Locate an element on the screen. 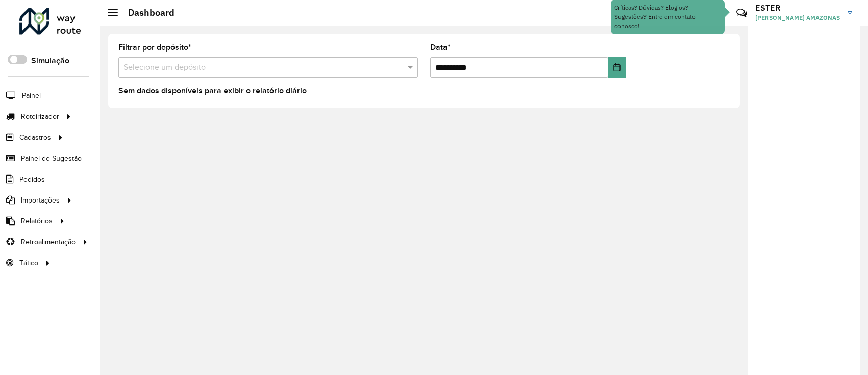  span: Roteirizador is located at coordinates (40, 116).